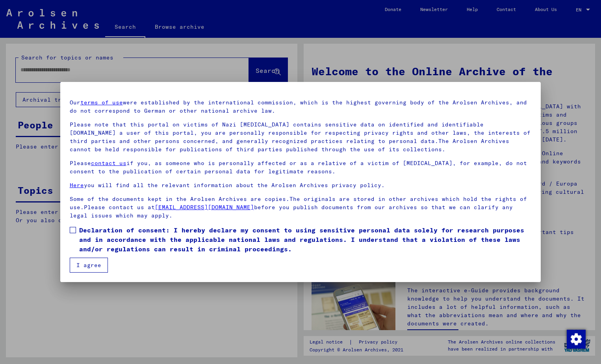 The width and height of the screenshot is (601, 364). Describe the element at coordinates (300, 185) in the screenshot. I see `p: you will find all the relevant information about the Arolsen Archives privacy policy.` at that location.